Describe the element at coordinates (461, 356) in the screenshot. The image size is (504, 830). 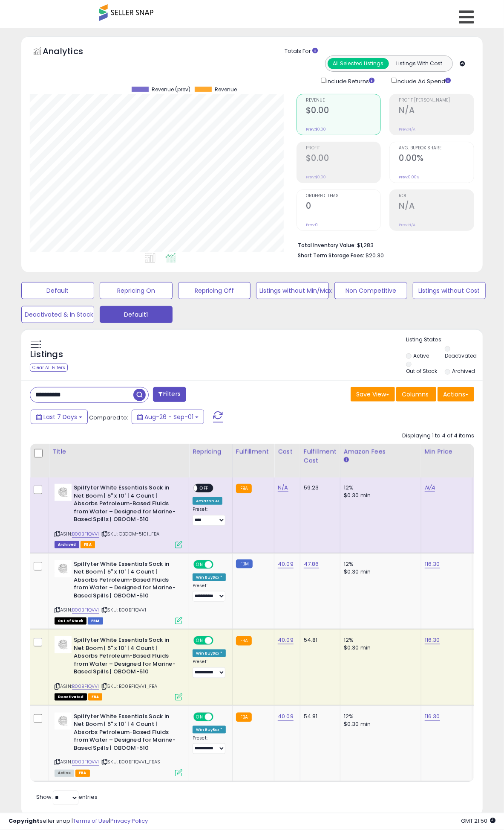
I see `label: Deactivated` at that location.